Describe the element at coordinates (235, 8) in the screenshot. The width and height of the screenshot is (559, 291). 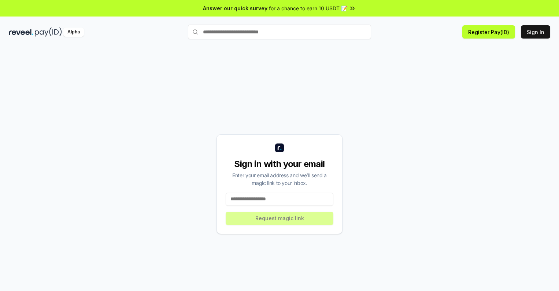
I see `span: Answer our quick survey` at that location.